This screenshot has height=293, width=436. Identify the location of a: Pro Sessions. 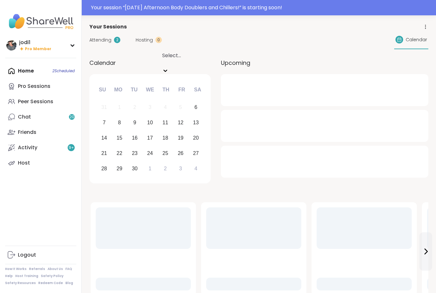
(41, 86).